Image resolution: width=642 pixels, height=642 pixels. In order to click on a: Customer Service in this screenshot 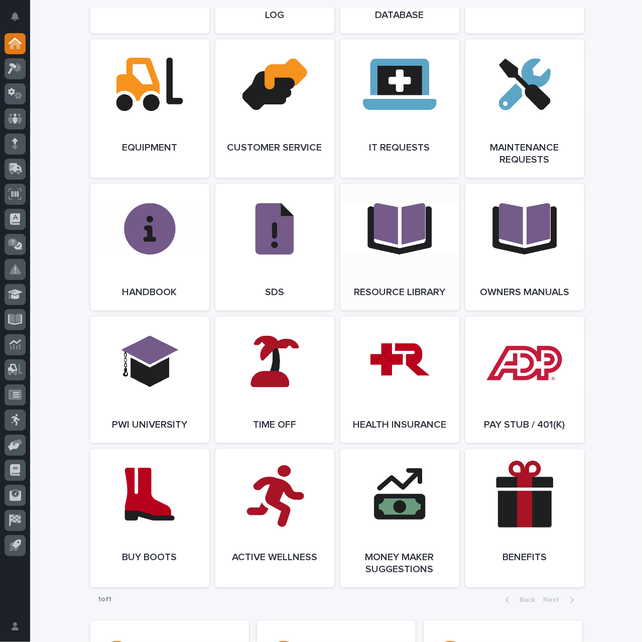, I will do `click(274, 108)`.